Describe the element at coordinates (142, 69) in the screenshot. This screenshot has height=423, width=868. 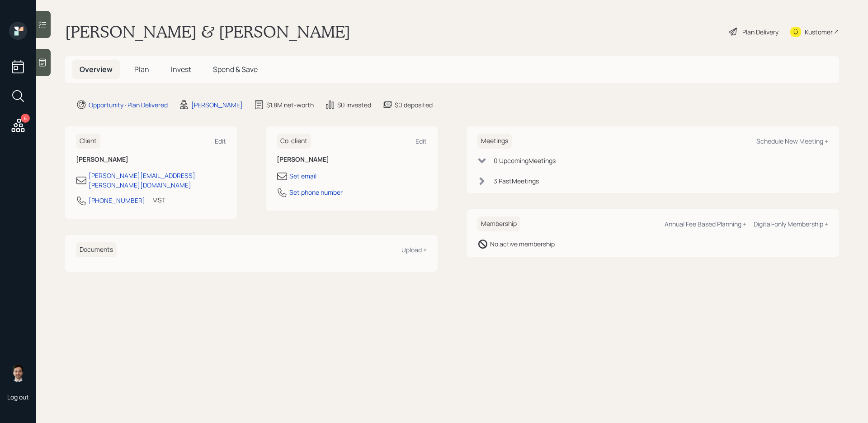
I see `span: Plan` at that location.